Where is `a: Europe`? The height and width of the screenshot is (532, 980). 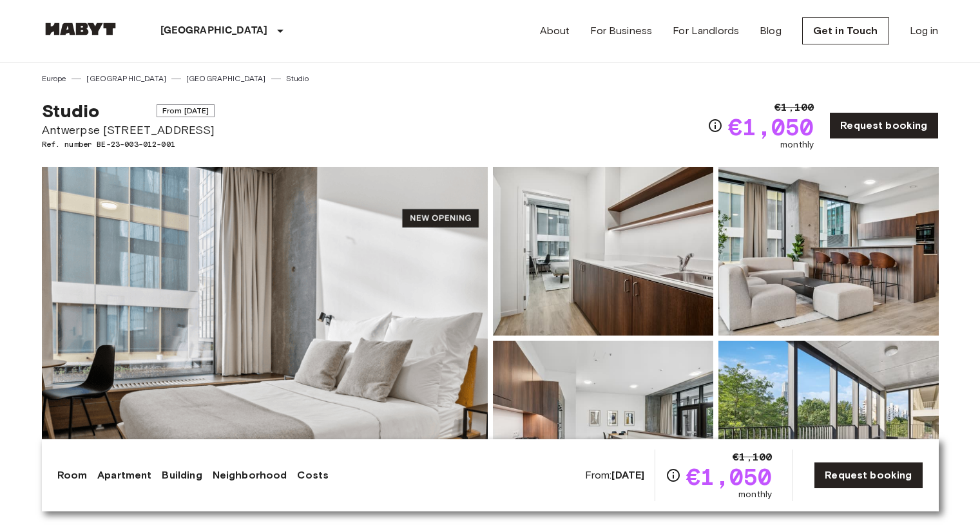
a: Europe is located at coordinates (54, 78).